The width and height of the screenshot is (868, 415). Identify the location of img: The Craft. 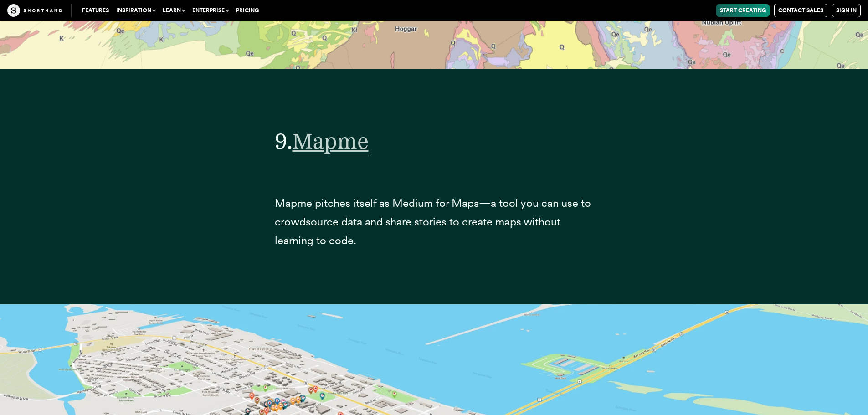
(35, 10).